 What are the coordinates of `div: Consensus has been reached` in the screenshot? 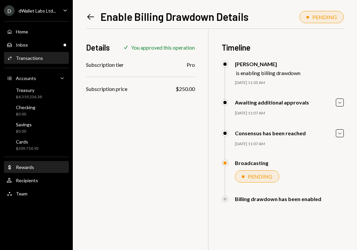 It's located at (270, 133).